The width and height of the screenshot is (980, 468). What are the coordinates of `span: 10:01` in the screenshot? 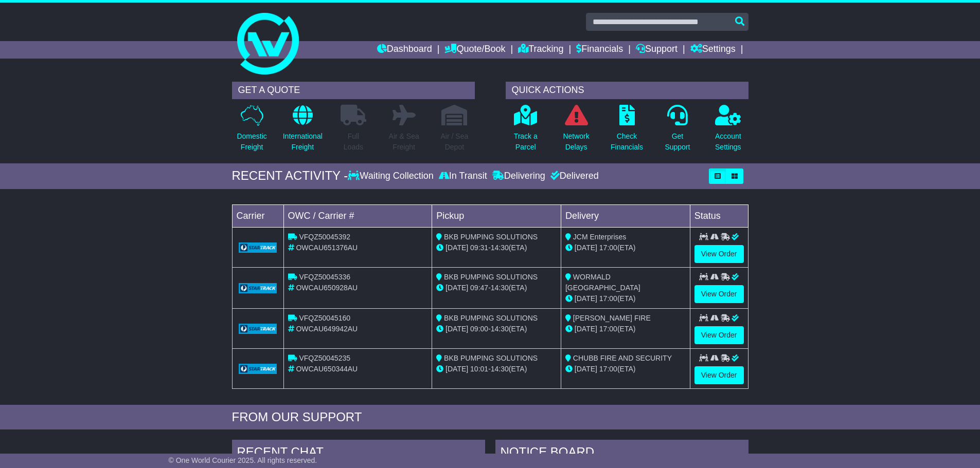 It's located at (479, 369).